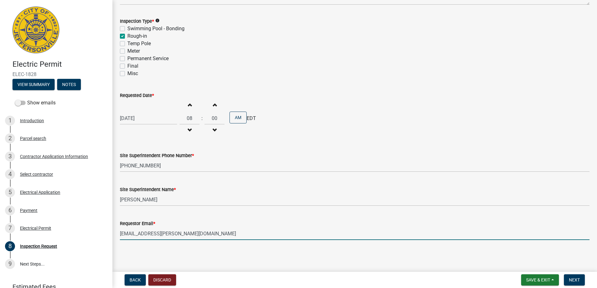 The image size is (597, 288). What do you see at coordinates (10, 139) in the screenshot?
I see `div: 2` at bounding box center [10, 139].